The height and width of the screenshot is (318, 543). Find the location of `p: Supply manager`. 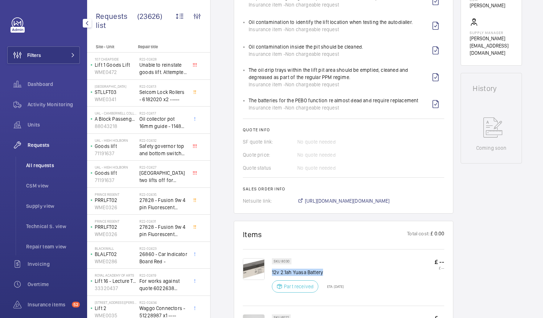

p: Supply manager is located at coordinates (491, 33).